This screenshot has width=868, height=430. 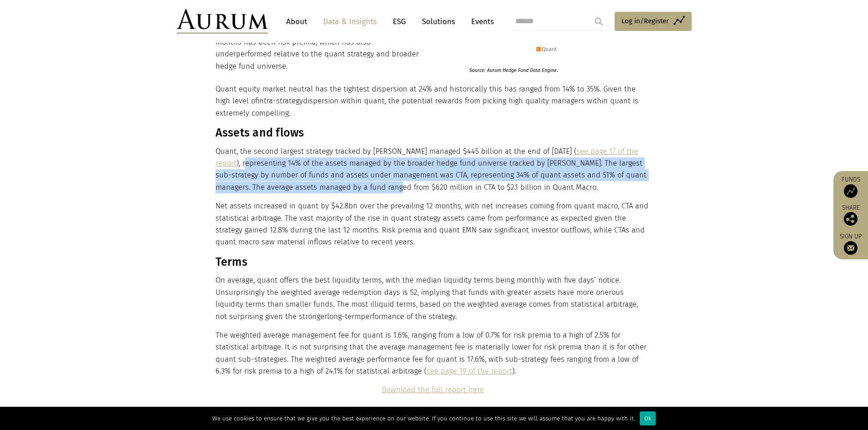 I want to click on img: Share this post, so click(x=850, y=219).